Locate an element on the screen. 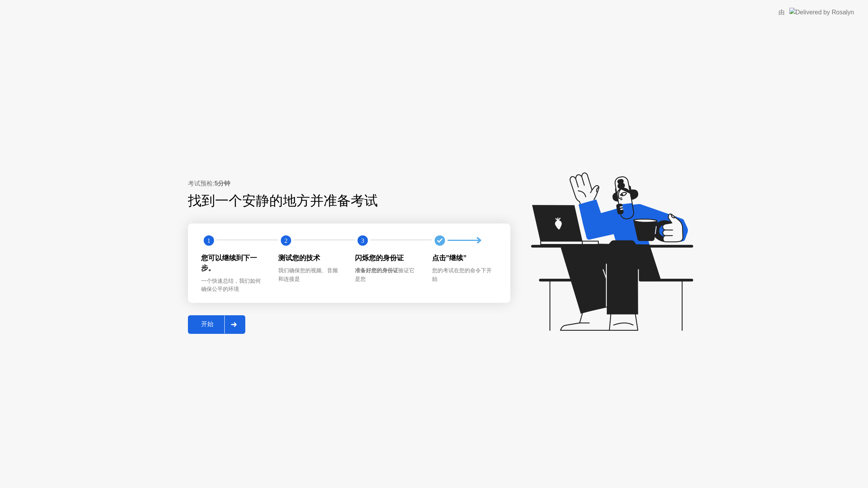  div: 由 is located at coordinates (782, 12).